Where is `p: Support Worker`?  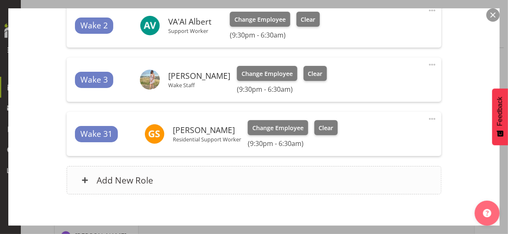 p: Support Worker is located at coordinates (190, 31).